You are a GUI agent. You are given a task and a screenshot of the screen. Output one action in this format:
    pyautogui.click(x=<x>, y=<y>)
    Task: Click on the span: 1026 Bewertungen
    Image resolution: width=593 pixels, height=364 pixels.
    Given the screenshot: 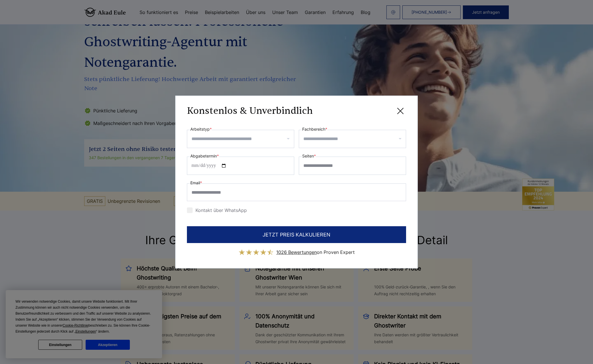 What is the action you would take?
    pyautogui.click(x=296, y=252)
    